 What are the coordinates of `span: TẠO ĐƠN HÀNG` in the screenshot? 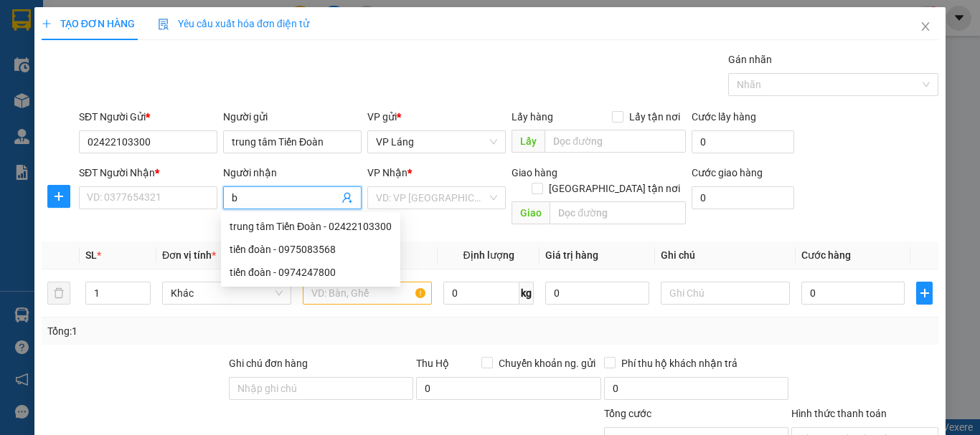 It's located at (88, 24).